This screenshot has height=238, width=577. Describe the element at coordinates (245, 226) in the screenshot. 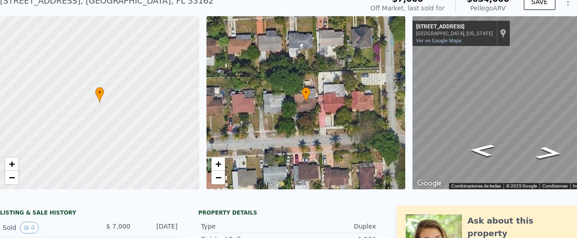

I see `div: Type` at that location.